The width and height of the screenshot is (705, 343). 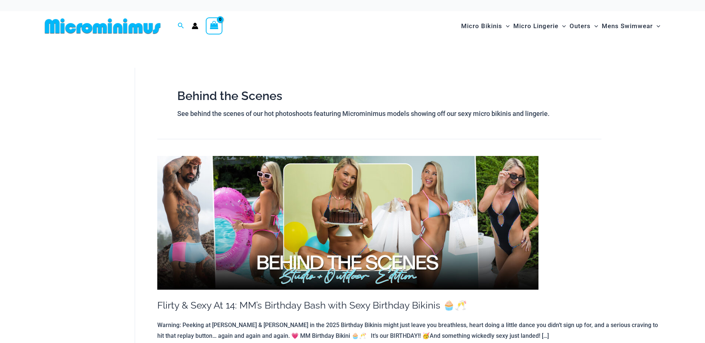 What do you see at coordinates (312, 305) in the screenshot?
I see `a: Flirty & Sexy At 14: MM’s Birthday Bash with Sexy Birthday Bikinis 🧁🥂` at bounding box center [312, 305].